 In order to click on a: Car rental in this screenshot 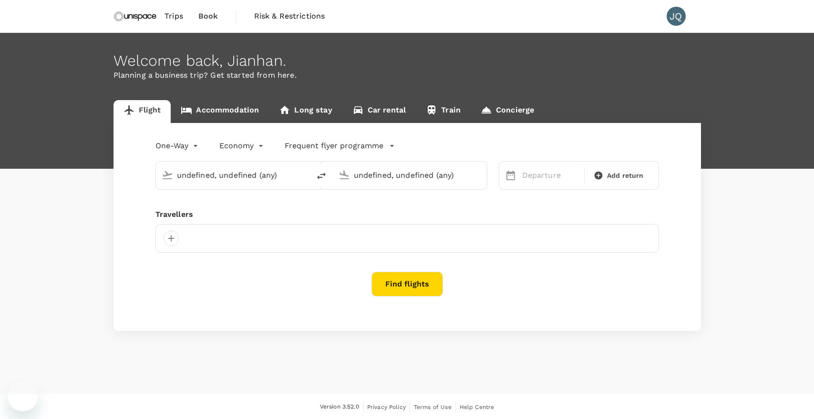, I will do `click(379, 112)`.